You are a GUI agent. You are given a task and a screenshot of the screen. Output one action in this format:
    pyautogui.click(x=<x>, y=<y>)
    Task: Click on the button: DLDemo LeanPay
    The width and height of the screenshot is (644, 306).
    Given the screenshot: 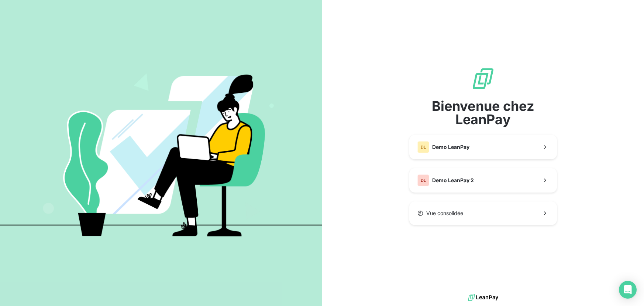 What is the action you would take?
    pyautogui.click(x=484, y=147)
    